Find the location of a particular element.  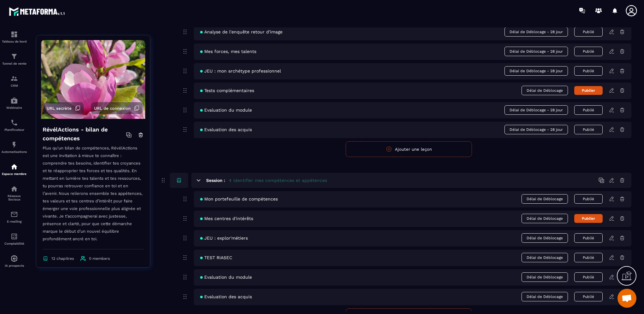

img: social-network is located at coordinates (14, 189).